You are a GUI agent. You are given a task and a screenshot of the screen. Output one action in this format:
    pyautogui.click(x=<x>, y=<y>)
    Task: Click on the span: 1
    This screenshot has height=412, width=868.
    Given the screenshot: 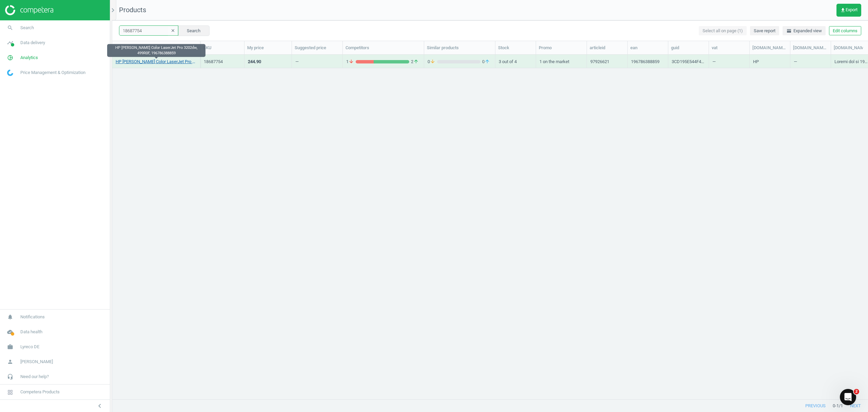 What is the action you would take?
    pyautogui.click(x=351, y=62)
    